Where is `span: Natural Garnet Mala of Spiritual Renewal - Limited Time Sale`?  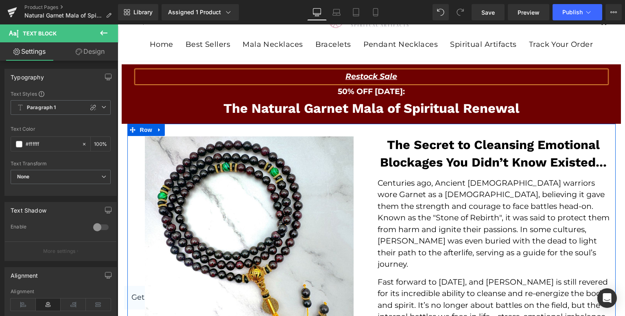
span: Natural Garnet Mala of Spiritual Renewal - Limited Time Sale is located at coordinates (63, 15).